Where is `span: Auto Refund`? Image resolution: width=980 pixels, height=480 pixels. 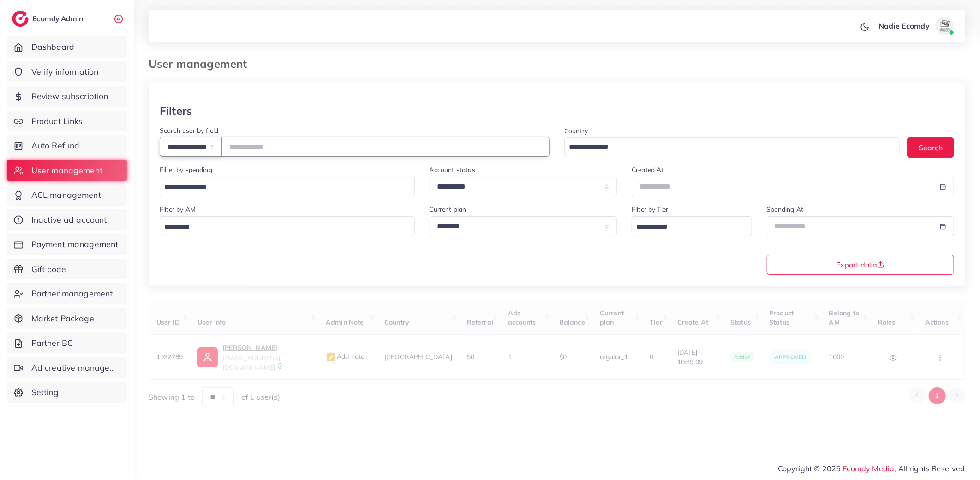 span: Auto Refund is located at coordinates (56, 146).